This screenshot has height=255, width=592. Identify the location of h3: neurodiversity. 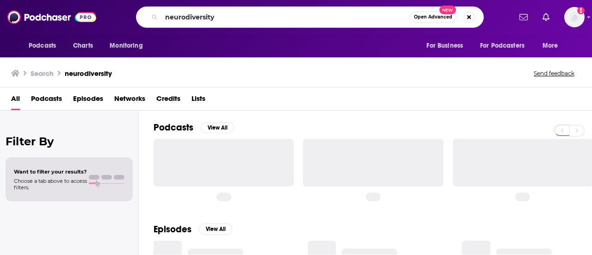
(88, 73).